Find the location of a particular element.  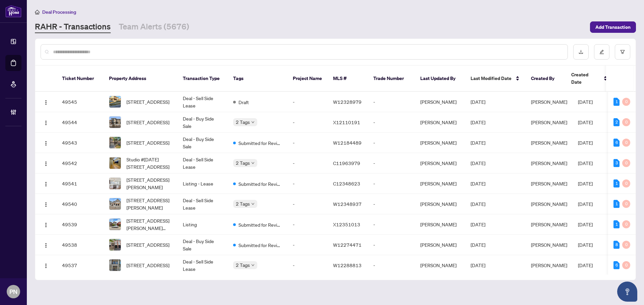

span: W12328979 is located at coordinates (348, 102).